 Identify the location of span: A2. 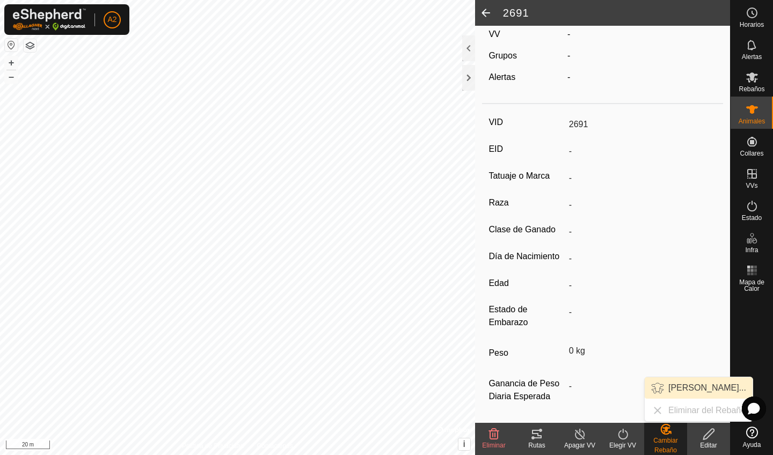
(112, 19).